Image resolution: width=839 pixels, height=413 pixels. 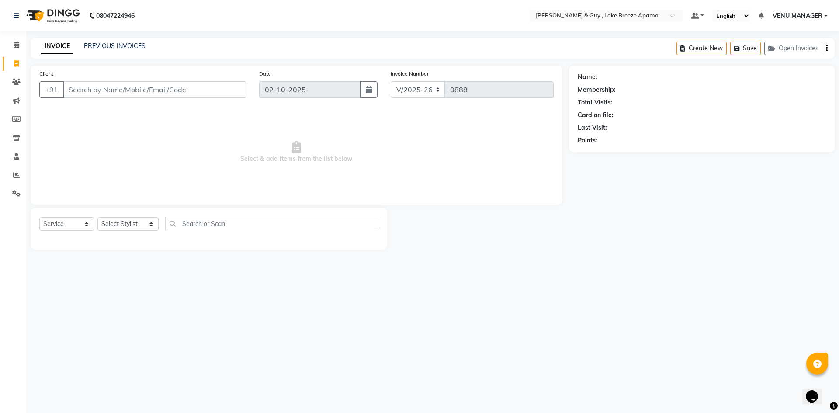 What do you see at coordinates (798, 16) in the screenshot?
I see `span: VENU MANAGER` at bounding box center [798, 16].